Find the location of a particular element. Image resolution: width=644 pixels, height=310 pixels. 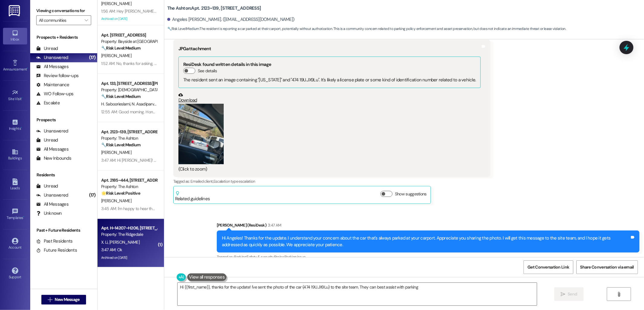

b: JPG attachment is located at coordinates (195, 49).